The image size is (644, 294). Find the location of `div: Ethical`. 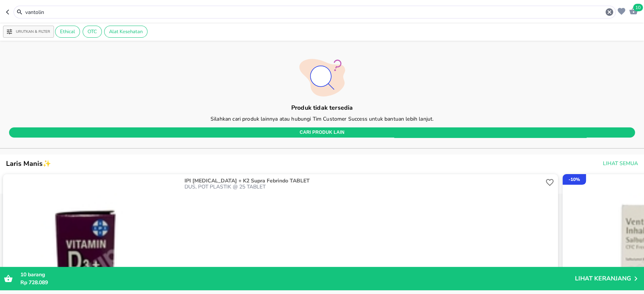

div: Ethical is located at coordinates (68, 32).